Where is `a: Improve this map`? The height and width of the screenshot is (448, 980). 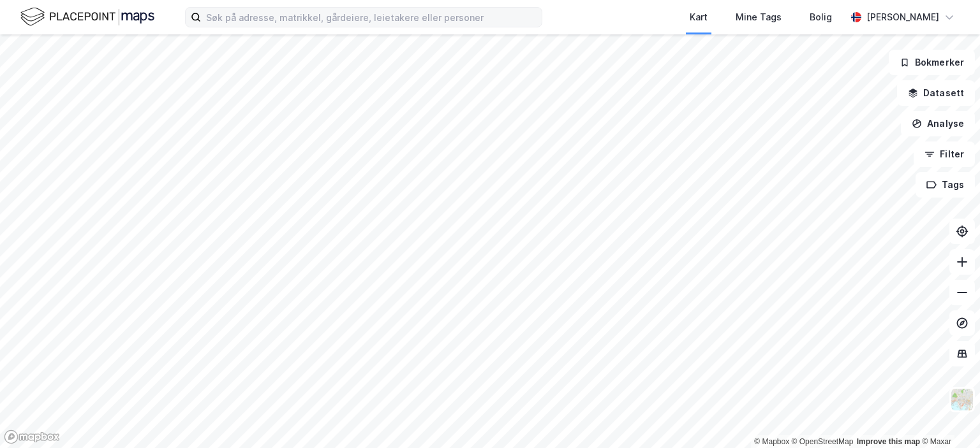
a: Improve this map is located at coordinates (888, 442).